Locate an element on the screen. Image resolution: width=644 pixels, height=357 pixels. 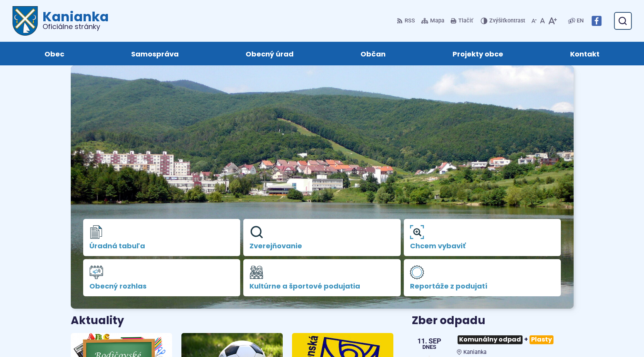
a: Komunálny odpad+Plasty Kanianka 11. sep Dnes is located at coordinates (493, 344).